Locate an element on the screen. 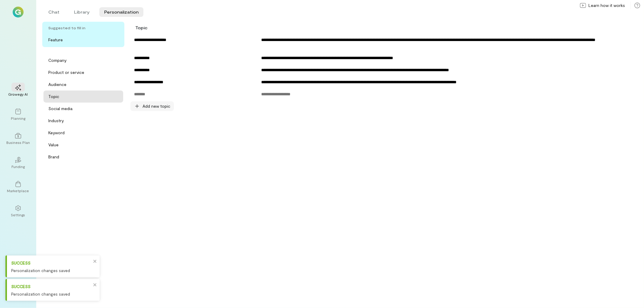  a: Settings is located at coordinates (18, 211).